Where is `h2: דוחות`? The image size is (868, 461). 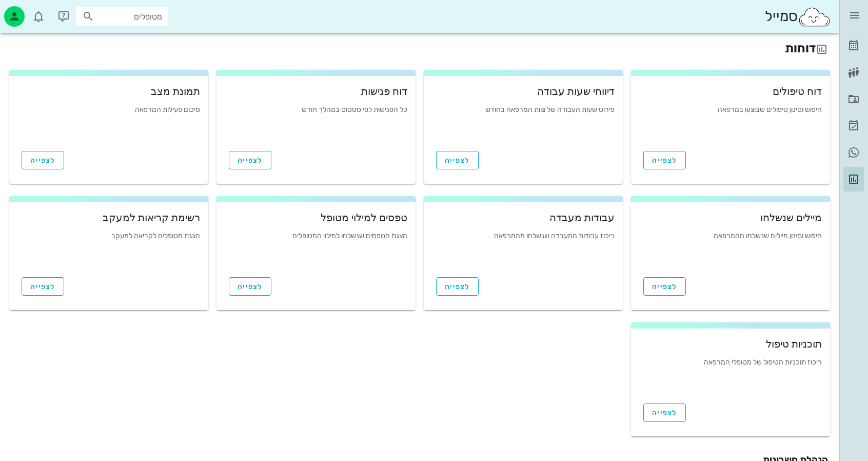 h2: דוחות is located at coordinates (420, 49).